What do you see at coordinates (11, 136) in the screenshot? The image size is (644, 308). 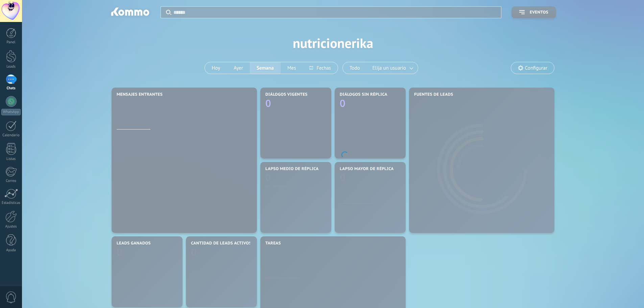 I see `div: Calendario` at bounding box center [11, 136].